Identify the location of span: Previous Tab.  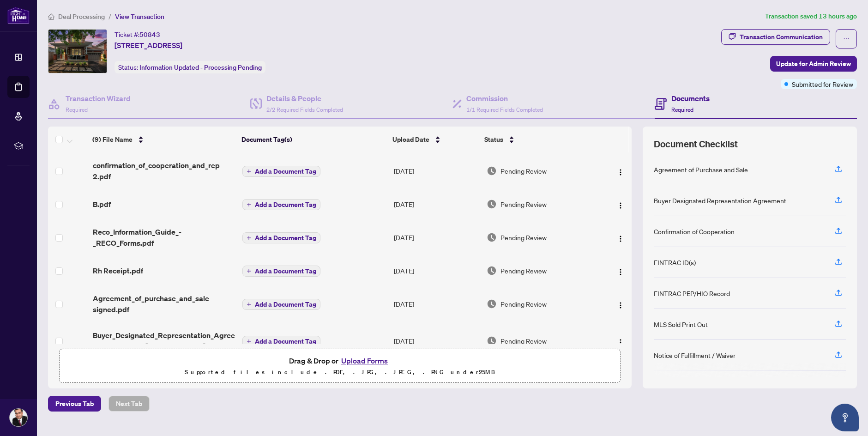
(74, 403).